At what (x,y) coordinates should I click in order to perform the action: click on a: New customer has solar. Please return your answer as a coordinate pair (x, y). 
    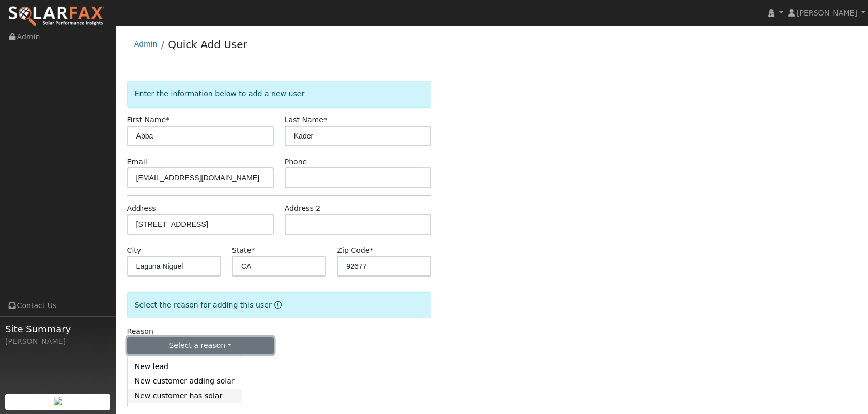
    Looking at the image, I should click on (185, 396).